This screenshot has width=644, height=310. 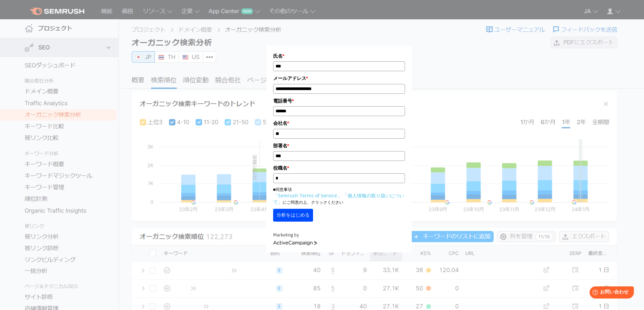 I want to click on label: 部署名, so click(x=338, y=145).